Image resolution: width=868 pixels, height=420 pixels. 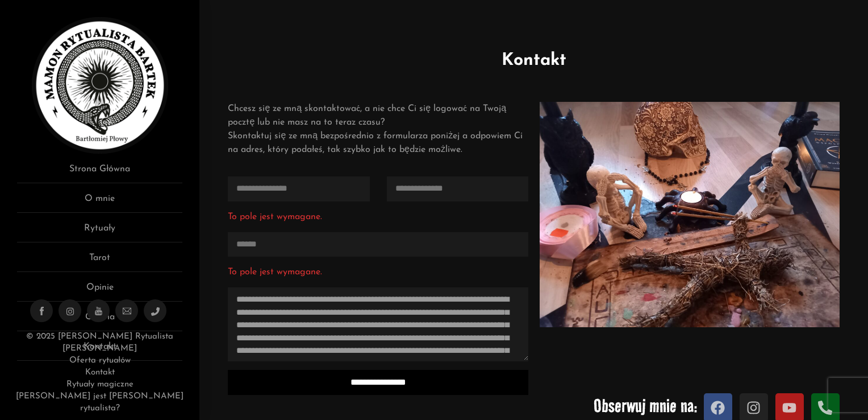 I want to click on a: Tarot, so click(x=99, y=261).